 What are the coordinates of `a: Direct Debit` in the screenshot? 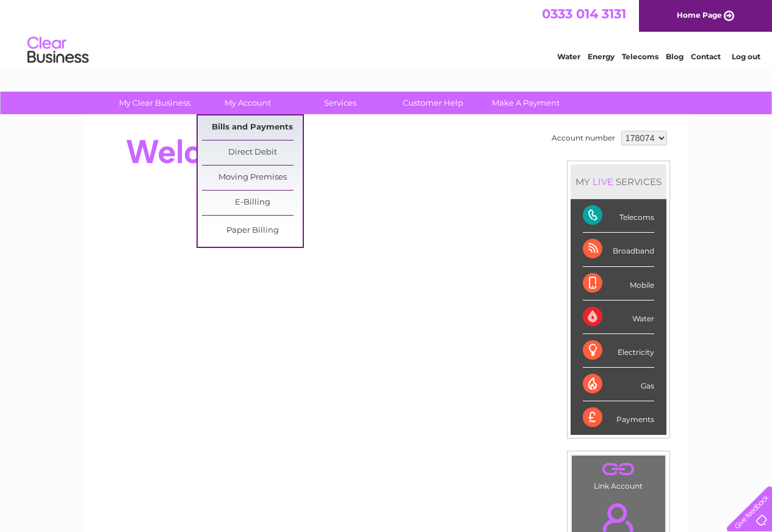 It's located at (252, 152).